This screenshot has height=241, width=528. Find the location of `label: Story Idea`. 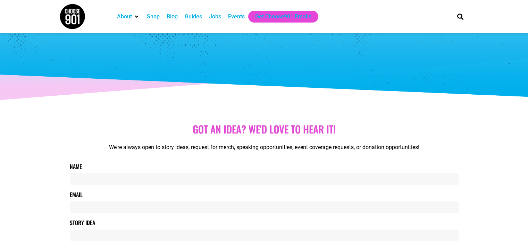

label: Story Idea is located at coordinates (82, 224).